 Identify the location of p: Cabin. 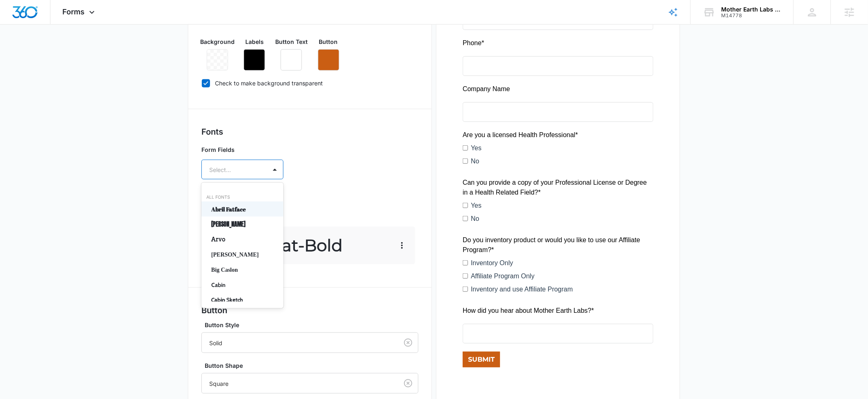
(242, 285).